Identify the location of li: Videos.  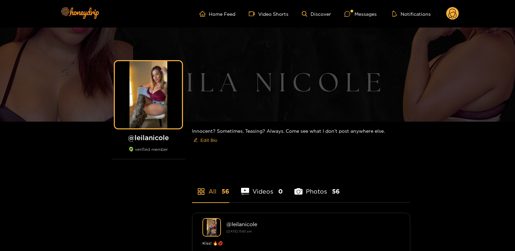
(262, 187).